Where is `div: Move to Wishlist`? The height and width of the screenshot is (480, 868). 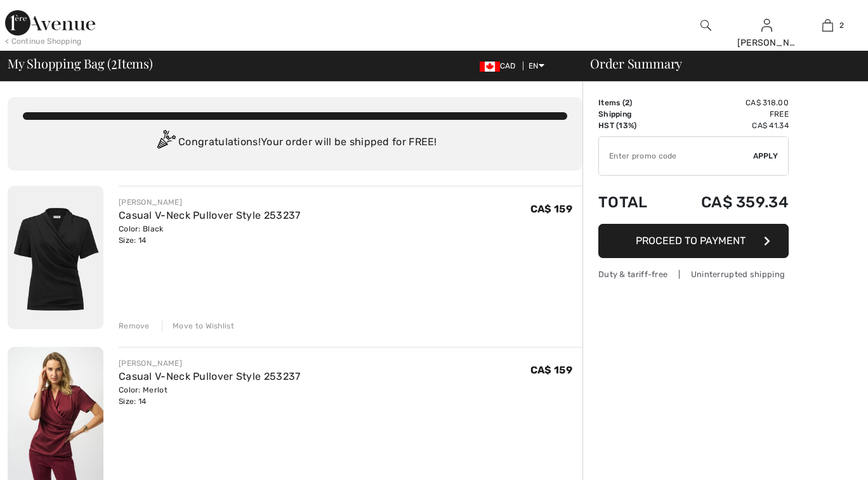 div: Move to Wishlist is located at coordinates (198, 326).